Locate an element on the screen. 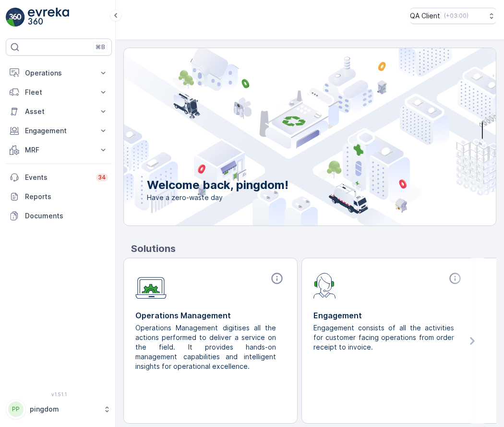 The width and height of the screenshot is (504, 427). p: Welcome back, pingdom! is located at coordinates (218, 185).